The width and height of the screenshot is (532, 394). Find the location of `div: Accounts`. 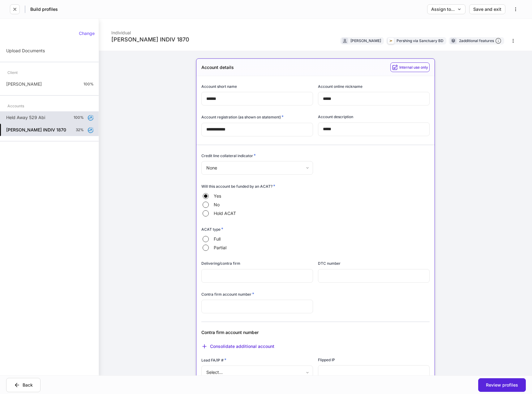

div: Accounts is located at coordinates (16, 106).